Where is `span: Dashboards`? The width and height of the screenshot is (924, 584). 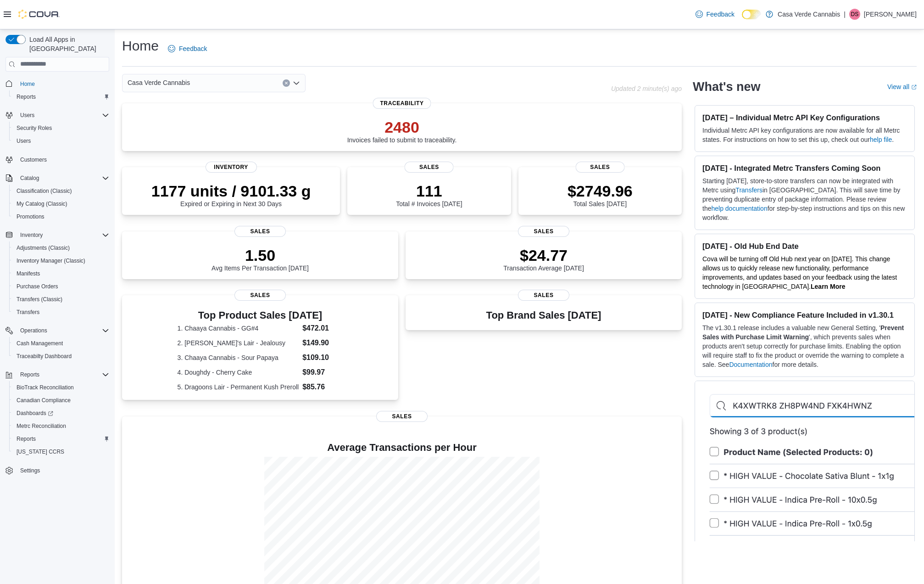 span: Dashboards is located at coordinates (61, 413).